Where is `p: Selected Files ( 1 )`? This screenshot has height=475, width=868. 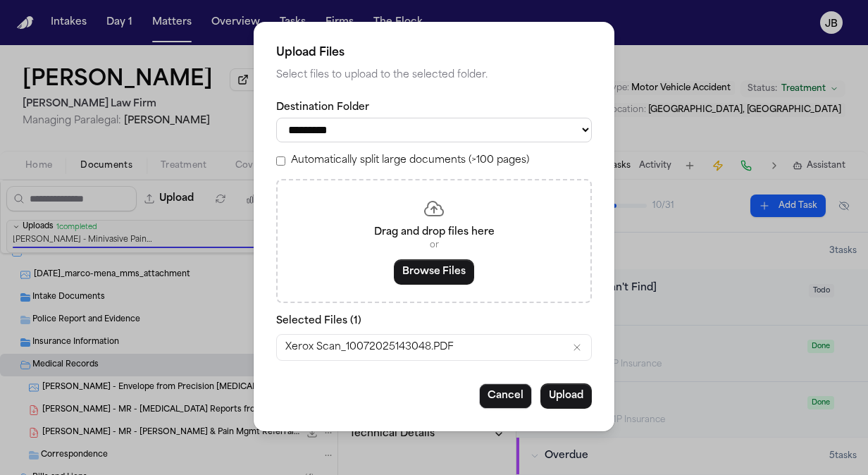 p: Selected Files ( 1 ) is located at coordinates (434, 322).